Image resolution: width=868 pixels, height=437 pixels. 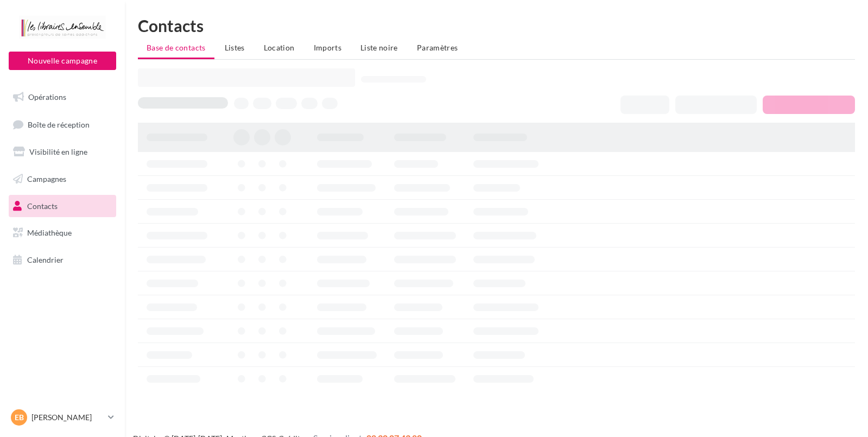 What do you see at coordinates (279, 47) in the screenshot?
I see `span: Location` at bounding box center [279, 47].